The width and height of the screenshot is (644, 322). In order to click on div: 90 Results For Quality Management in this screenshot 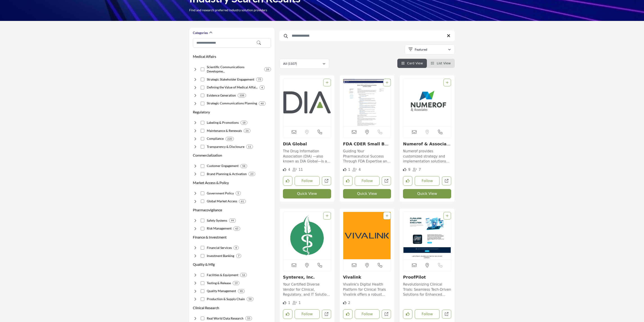, I will do `click(241, 291)`.